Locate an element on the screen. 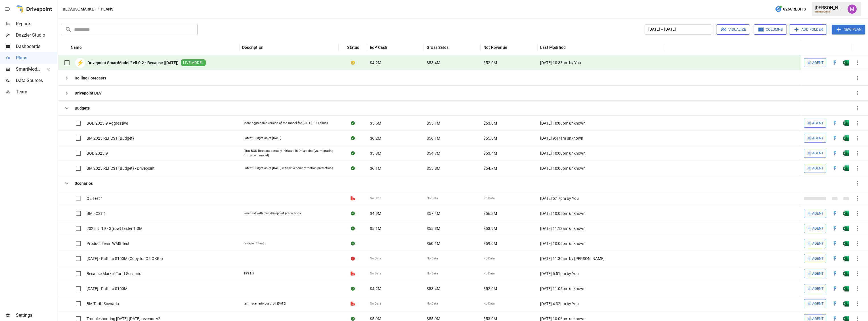 The image size is (868, 321). span: $53.9M is located at coordinates (490, 229).